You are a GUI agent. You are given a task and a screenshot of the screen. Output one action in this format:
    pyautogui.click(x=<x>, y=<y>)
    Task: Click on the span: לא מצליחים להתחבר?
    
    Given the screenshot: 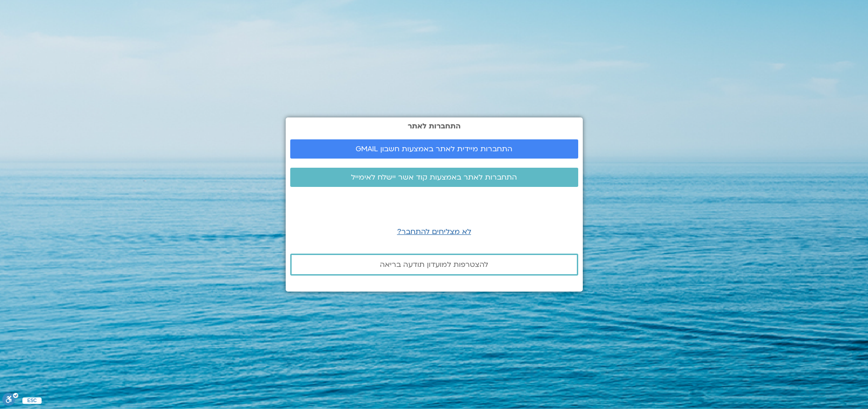 What is the action you would take?
    pyautogui.click(x=434, y=232)
    